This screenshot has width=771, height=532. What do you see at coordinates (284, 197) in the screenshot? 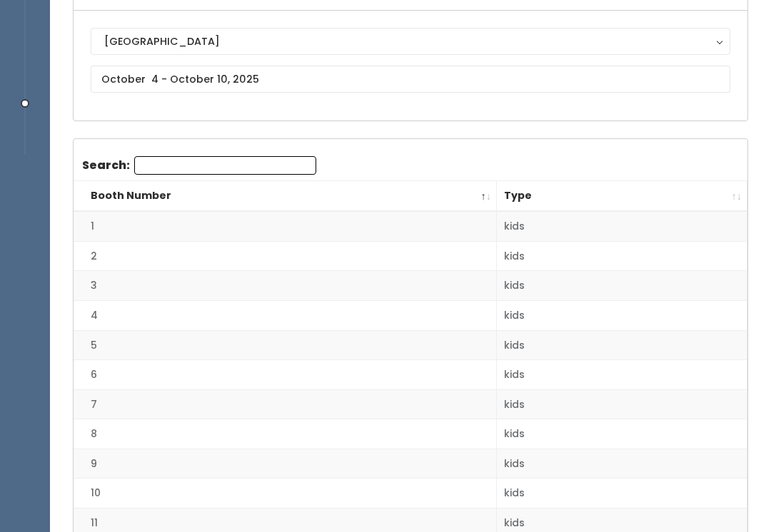
I see `th: Booth Number: activate to sort column descending` at bounding box center [284, 197].